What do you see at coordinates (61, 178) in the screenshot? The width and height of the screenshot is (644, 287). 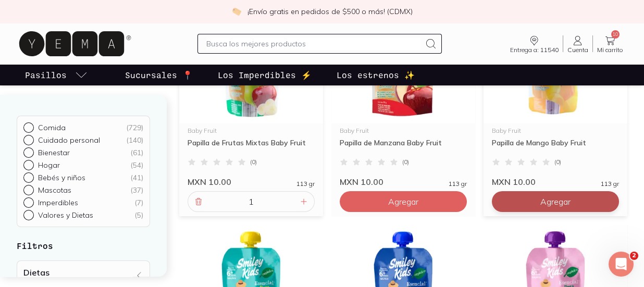 I see `p: Bebés y niños` at bounding box center [61, 178].